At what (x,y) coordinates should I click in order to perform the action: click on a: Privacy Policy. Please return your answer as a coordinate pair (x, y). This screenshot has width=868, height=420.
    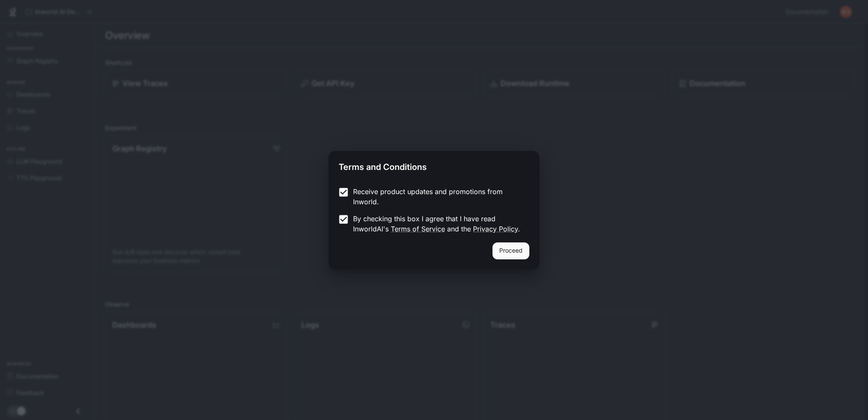
    Looking at the image, I should click on (495, 229).